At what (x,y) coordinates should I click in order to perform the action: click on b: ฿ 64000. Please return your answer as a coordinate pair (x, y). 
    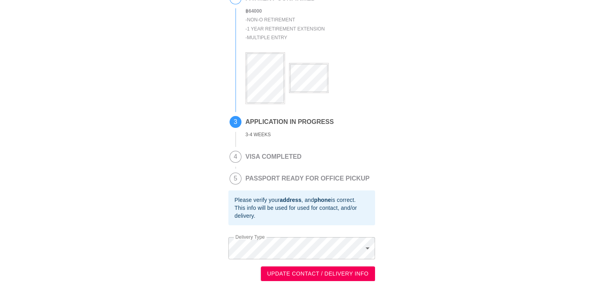
    Looking at the image, I should click on (253, 11).